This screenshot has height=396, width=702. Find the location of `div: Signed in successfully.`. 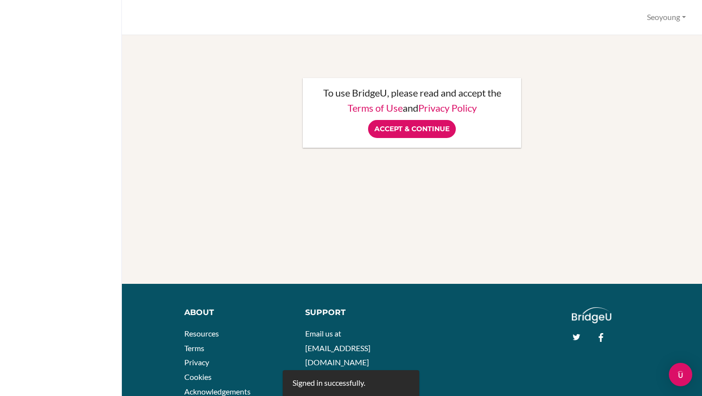

div: Signed in successfully. is located at coordinates (329, 383).